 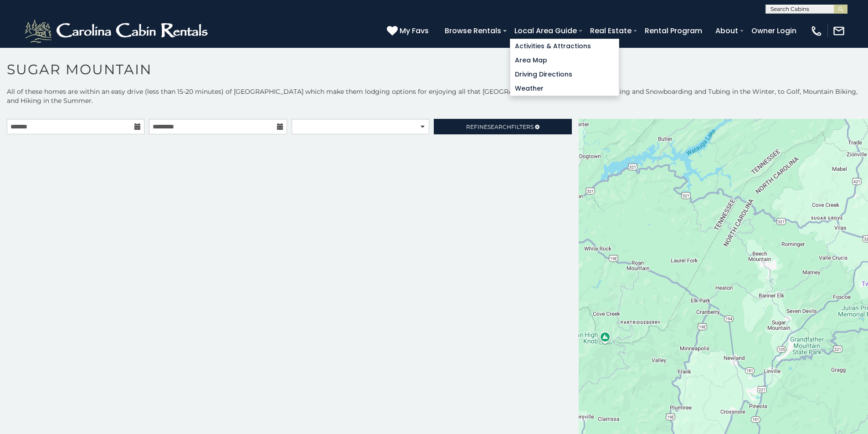 I want to click on a: Weather, so click(x=564, y=88).